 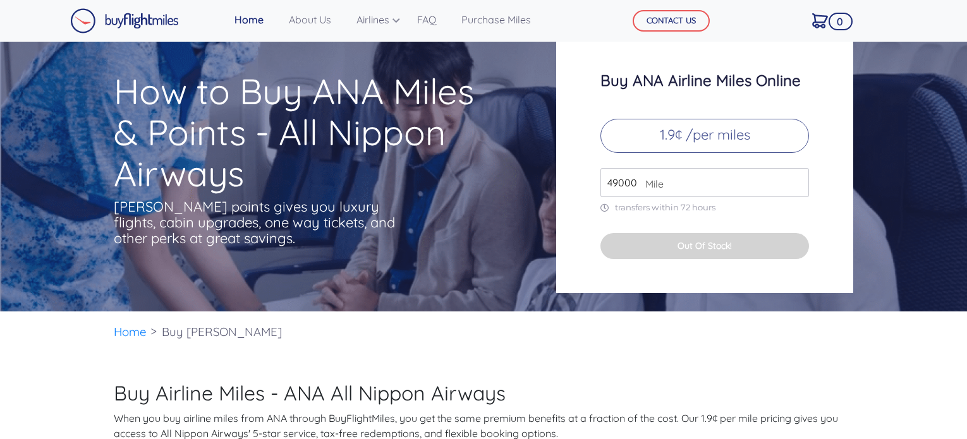 What do you see at coordinates (671, 21) in the screenshot?
I see `button: CONTACT US` at bounding box center [671, 21].